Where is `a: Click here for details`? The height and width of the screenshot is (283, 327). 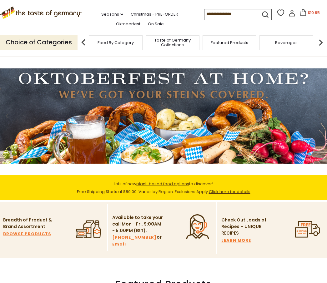 a: Click here for details is located at coordinates (229, 192).